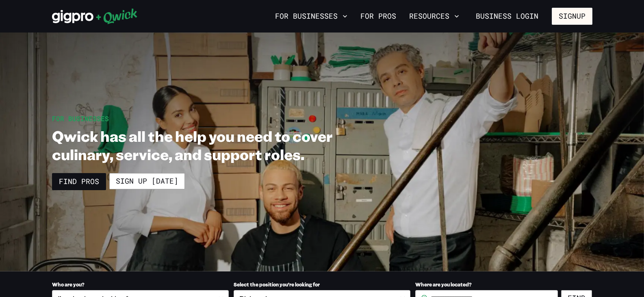 This screenshot has width=644, height=297. I want to click on span: Who are you?, so click(68, 284).